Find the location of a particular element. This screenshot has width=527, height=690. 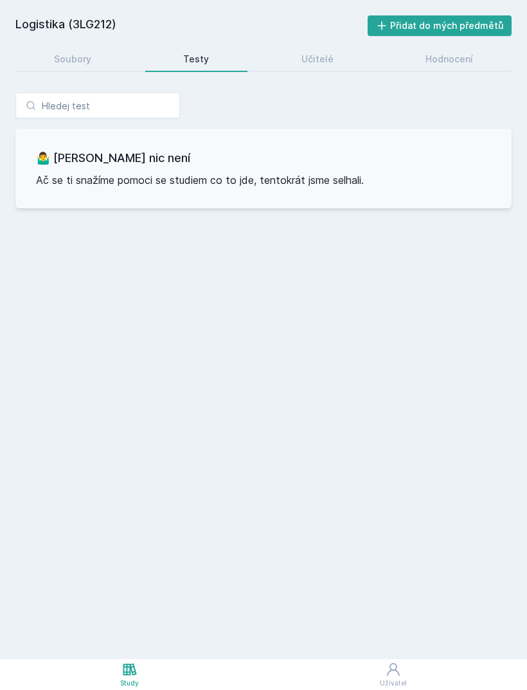

p: Ač se ti snažíme pomoci se studiem co to jde, tentokrát jsme selhali. is located at coordinates (264, 180).